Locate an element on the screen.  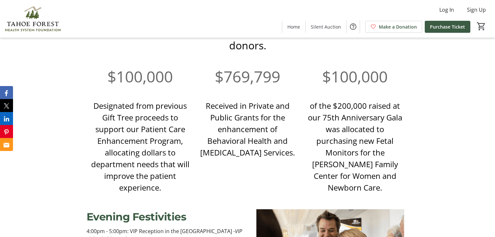
span: Log In is located at coordinates (446, 10).